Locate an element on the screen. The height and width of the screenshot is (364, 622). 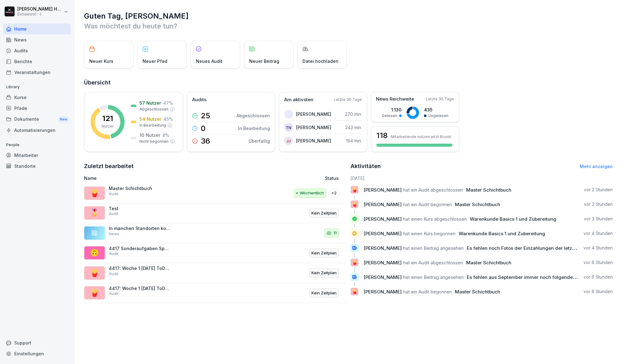
a: Mehr anzeigen is located at coordinates (596, 166).